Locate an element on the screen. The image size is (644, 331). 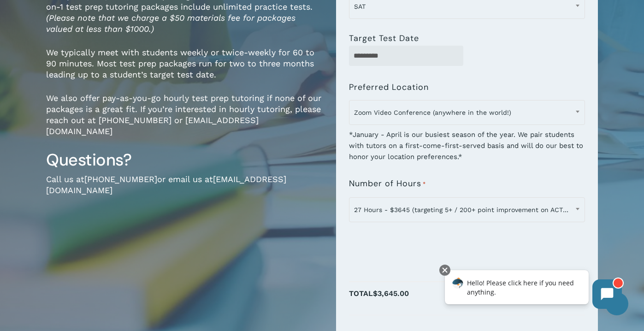
img: Avatar is located at coordinates (22, 20).